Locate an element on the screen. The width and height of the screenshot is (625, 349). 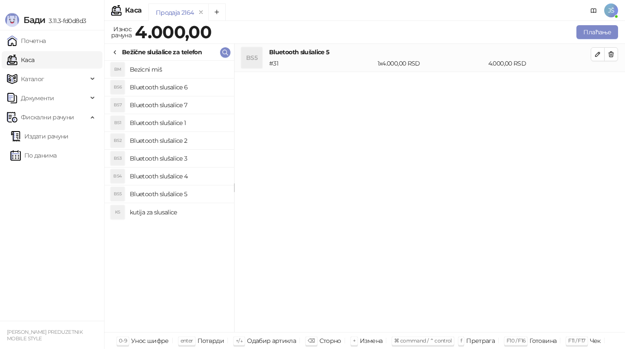
h4: Bluetooth slusalice 6 is located at coordinates (178, 87).